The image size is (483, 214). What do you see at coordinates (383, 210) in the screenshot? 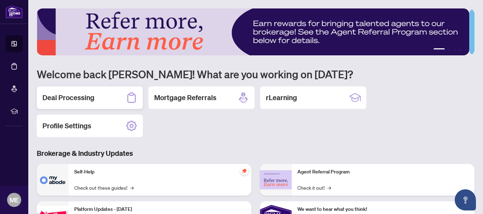
I see `p: We want to hear what you think!` at bounding box center [383, 210].